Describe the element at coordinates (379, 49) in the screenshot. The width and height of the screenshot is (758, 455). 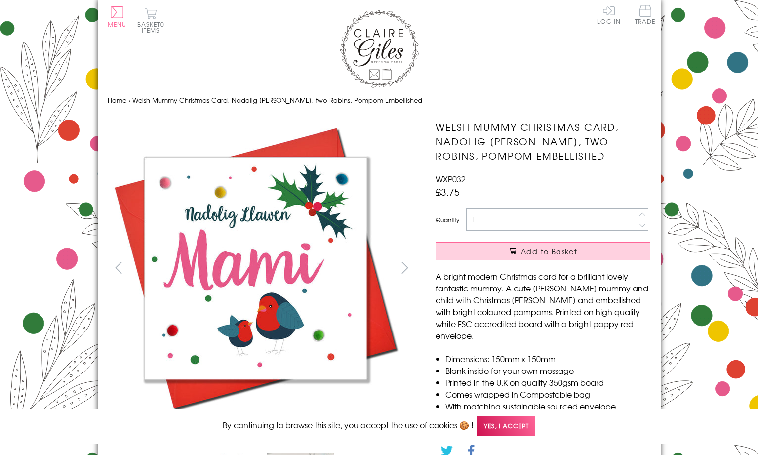
I see `img: Claire Giles Greetings Cards` at that location.